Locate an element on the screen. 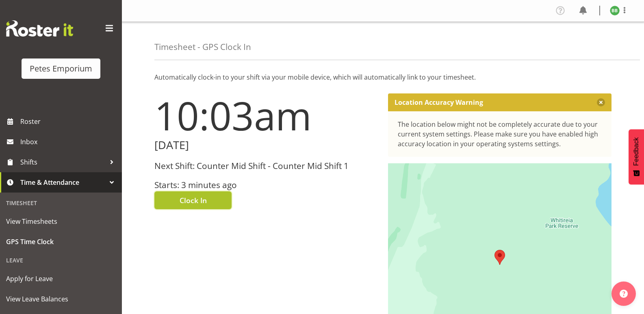 This screenshot has width=644, height=314. span: Time & Attendance is located at coordinates (63, 182).